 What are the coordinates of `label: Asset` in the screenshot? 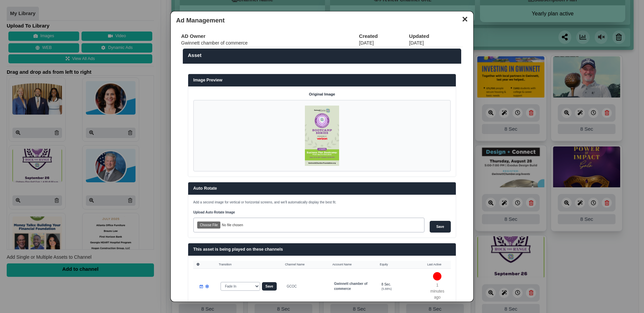 It's located at (322, 55).